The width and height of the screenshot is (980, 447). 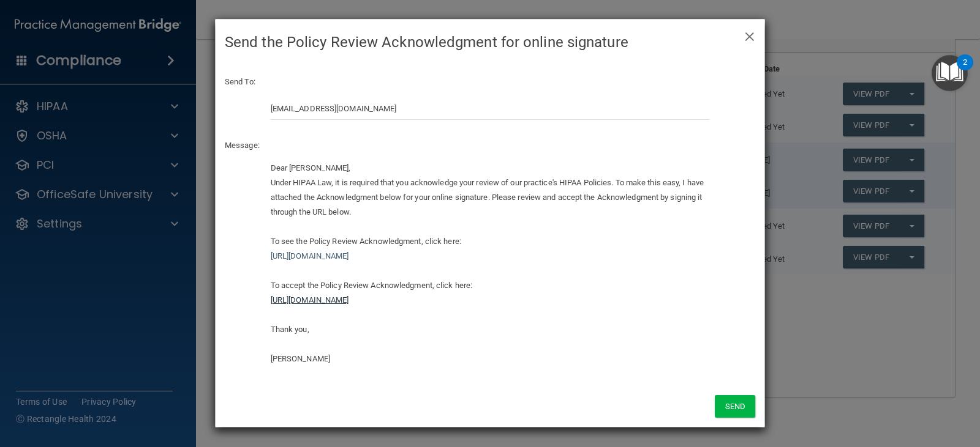 What do you see at coordinates (490, 109) in the screenshot?
I see `input: Email Address` at bounding box center [490, 109].